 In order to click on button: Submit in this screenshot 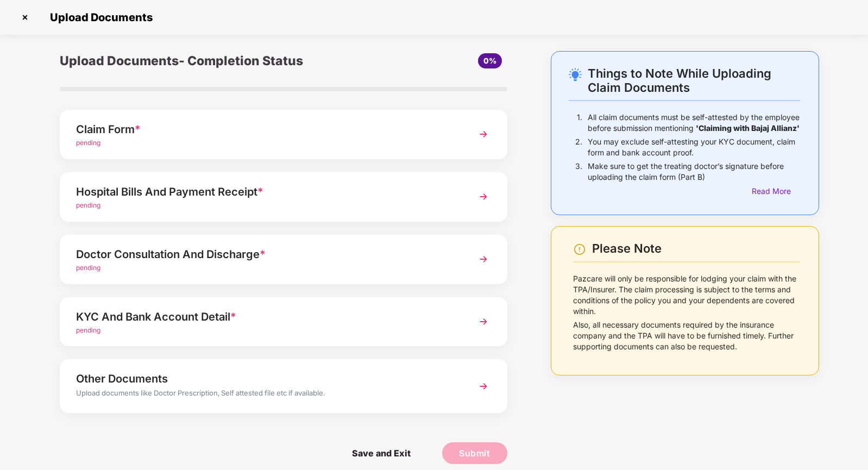, I will do `click(475, 453)`.